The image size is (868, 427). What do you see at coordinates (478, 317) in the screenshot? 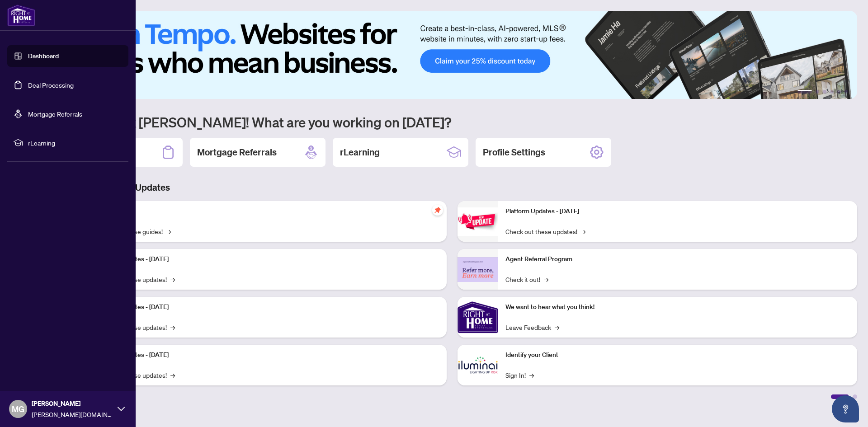
I see `img: We want to hear what you think!` at bounding box center [478, 317].